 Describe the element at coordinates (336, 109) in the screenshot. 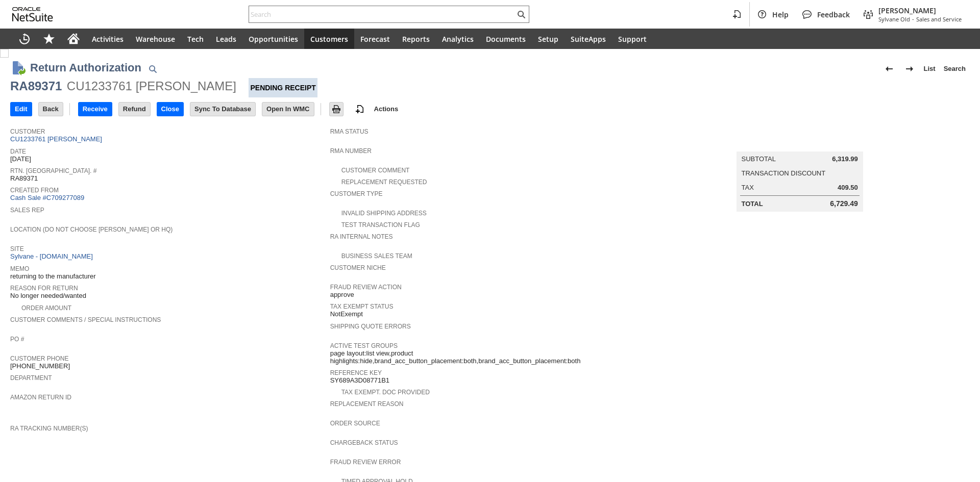

I see `input: Print` at that location.